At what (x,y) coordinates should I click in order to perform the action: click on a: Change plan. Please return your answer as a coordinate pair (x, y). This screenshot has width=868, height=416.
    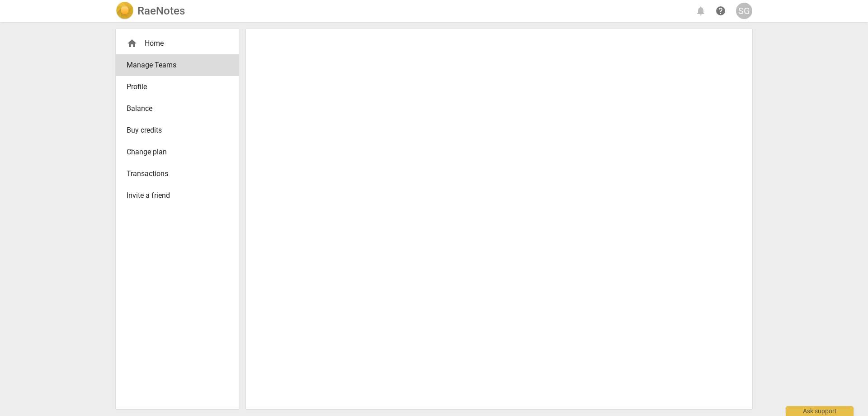
    Looking at the image, I should click on (178, 152).